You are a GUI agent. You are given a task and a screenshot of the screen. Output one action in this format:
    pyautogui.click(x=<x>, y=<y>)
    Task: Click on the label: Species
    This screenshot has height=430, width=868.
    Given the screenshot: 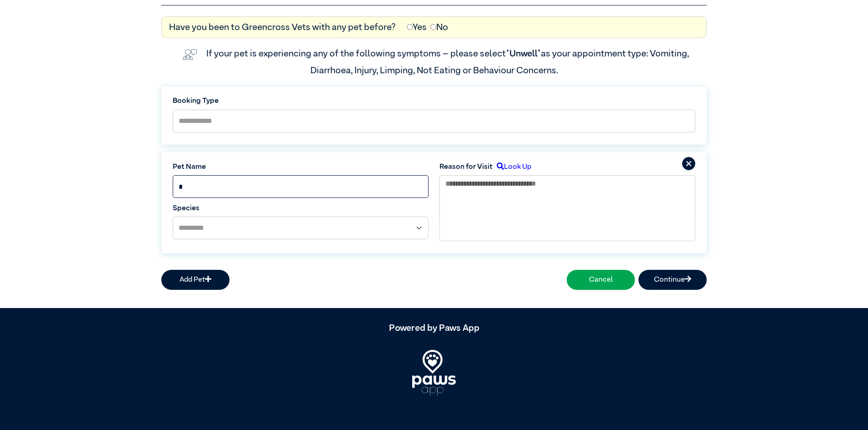 What is the action you would take?
    pyautogui.click(x=300, y=208)
    